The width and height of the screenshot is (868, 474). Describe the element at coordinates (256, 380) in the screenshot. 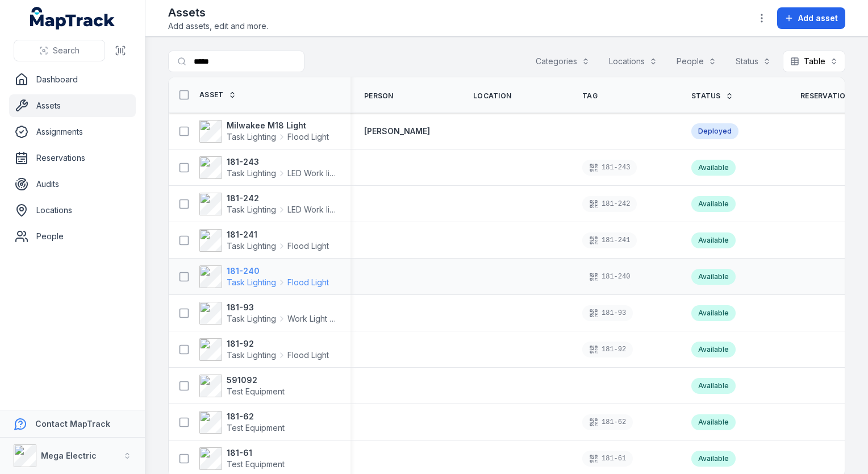

I see `strong: 591092` at that location.